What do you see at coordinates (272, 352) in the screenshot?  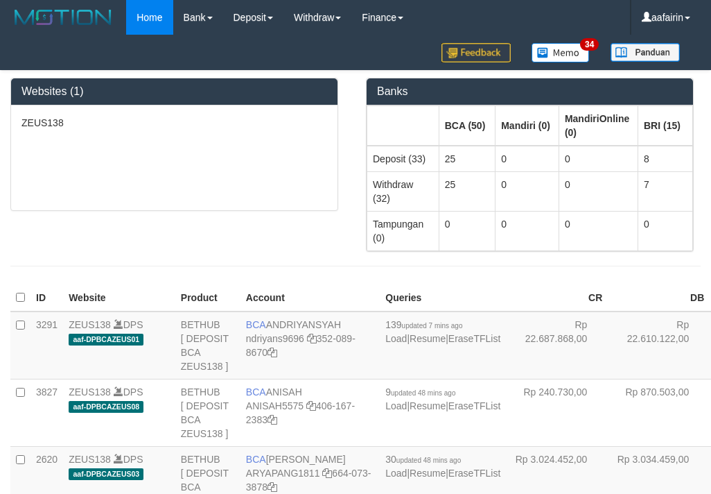 I see `a: Copy 3520898670 to clipboard` at bounding box center [272, 352].